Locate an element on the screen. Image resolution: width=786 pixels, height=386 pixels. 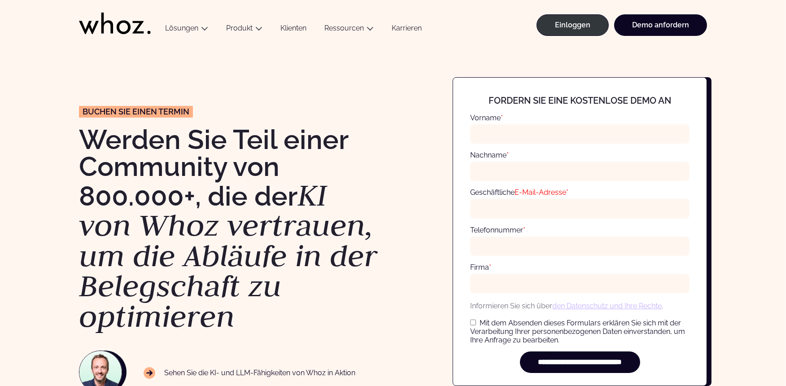
button: Lösungen is located at coordinates (187, 30).